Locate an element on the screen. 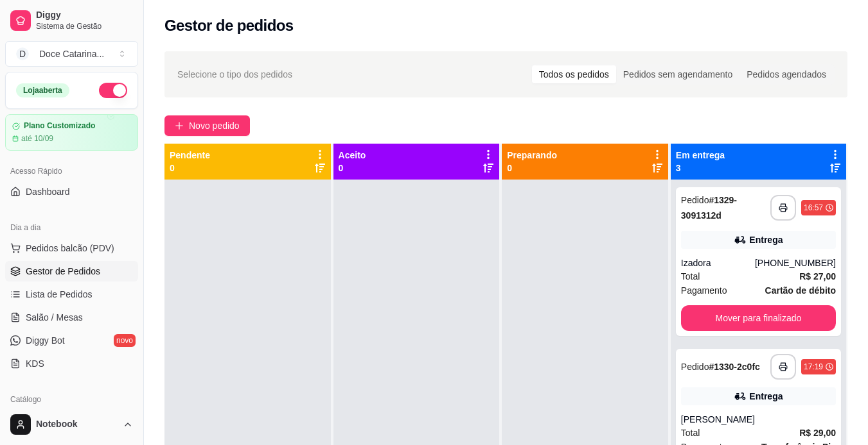  span: Diggy Bot is located at coordinates (45, 340).